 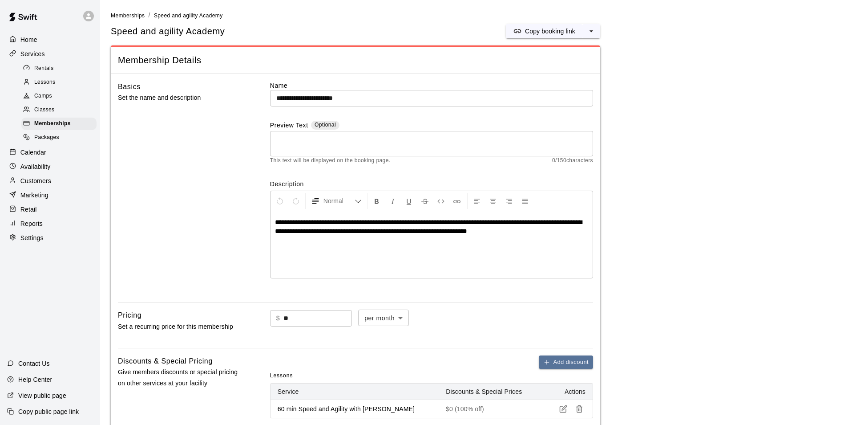 What do you see at coordinates (32, 238) in the screenshot?
I see `p: Settings` at bounding box center [32, 238].